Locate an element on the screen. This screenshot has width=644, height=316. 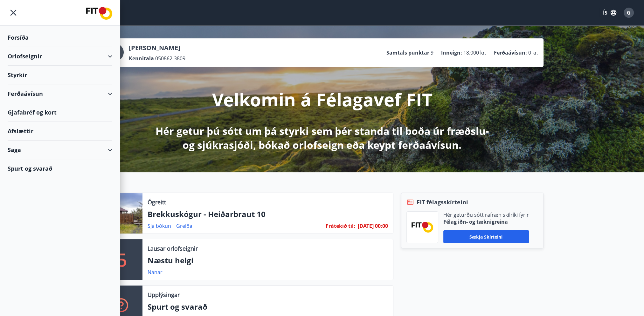
div: Ferðaávísun is located at coordinates (60, 94).